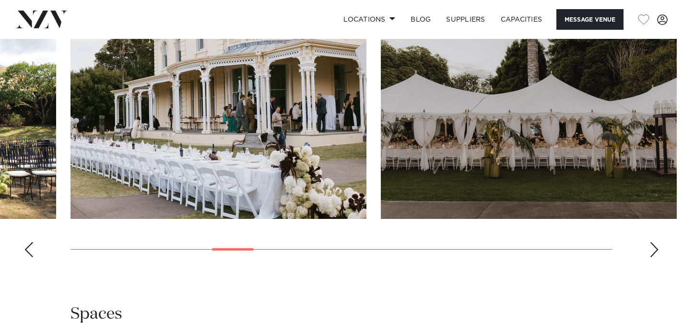  Describe the element at coordinates (218, 110) in the screenshot. I see `swiper-slide: 7 / 23` at that location.